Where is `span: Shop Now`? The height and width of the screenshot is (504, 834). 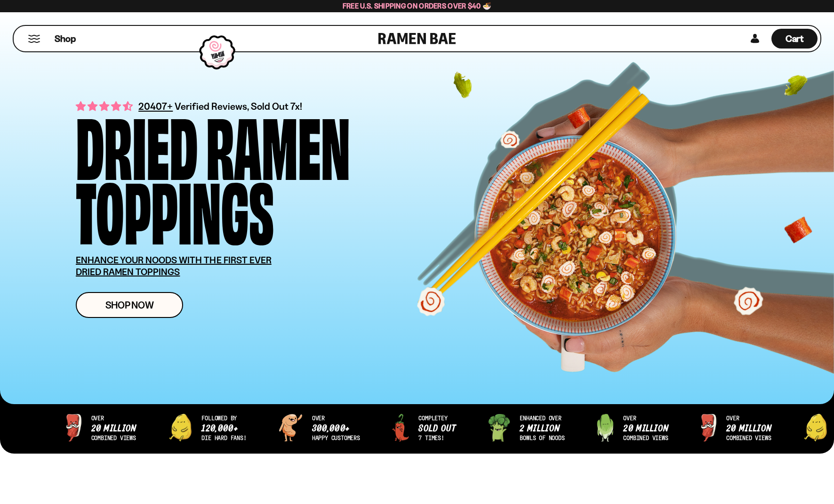
span: Shop Now is located at coordinates (130, 304).